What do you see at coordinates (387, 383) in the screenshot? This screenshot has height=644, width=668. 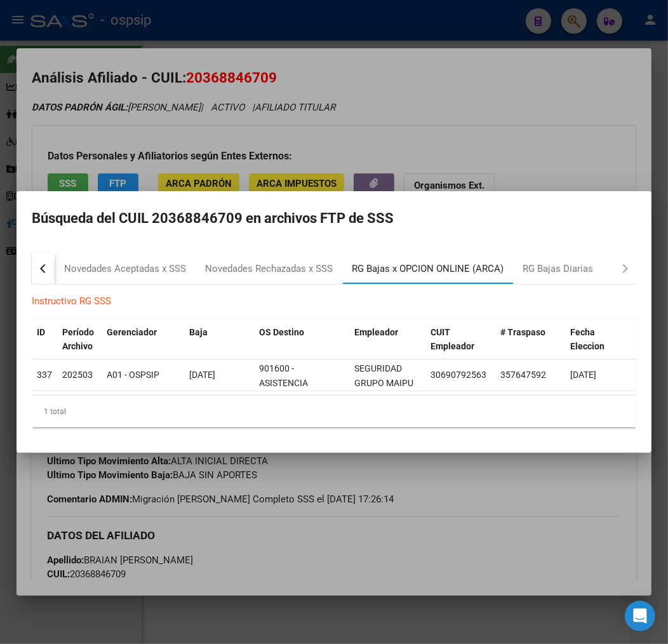 I see `div: SEGURIDAD GRUPO MAIPU S.A.` at bounding box center [387, 383].